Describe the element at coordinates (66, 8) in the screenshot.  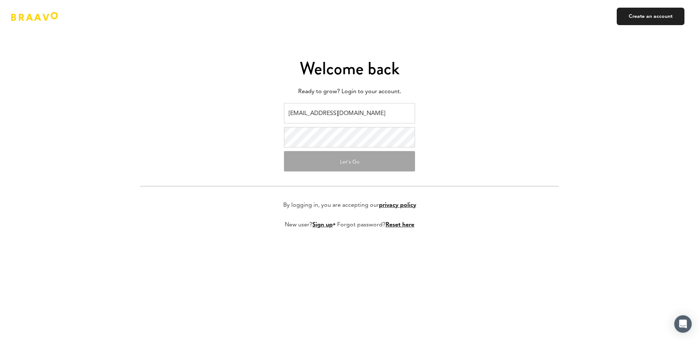
I see `span: Support` at that location.